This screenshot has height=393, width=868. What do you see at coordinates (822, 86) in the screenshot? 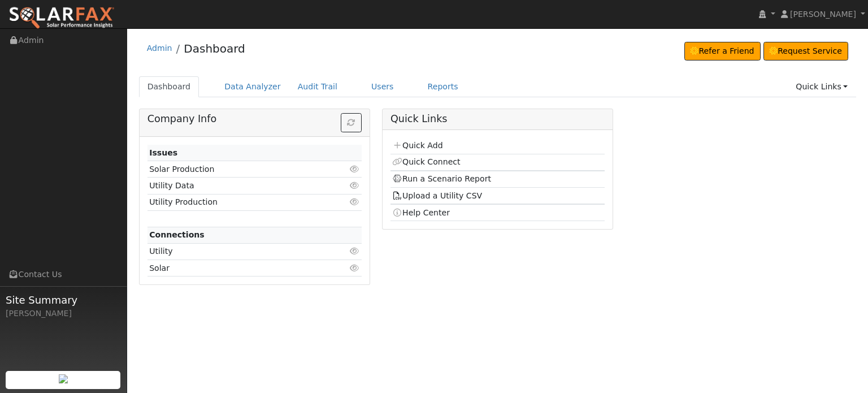
I see `a: Quick Links` at bounding box center [822, 86].